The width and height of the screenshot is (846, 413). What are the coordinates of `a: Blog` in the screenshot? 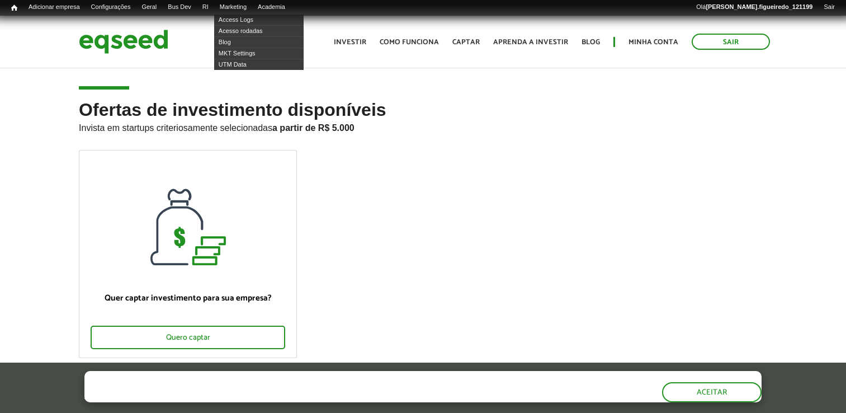 It's located at (591, 42).